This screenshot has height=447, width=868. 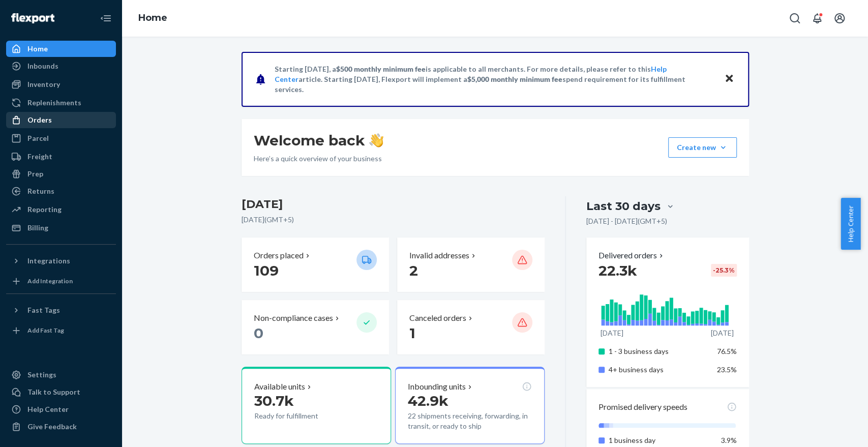 I want to click on p: Here’s a quick overview of your business, so click(x=318, y=159).